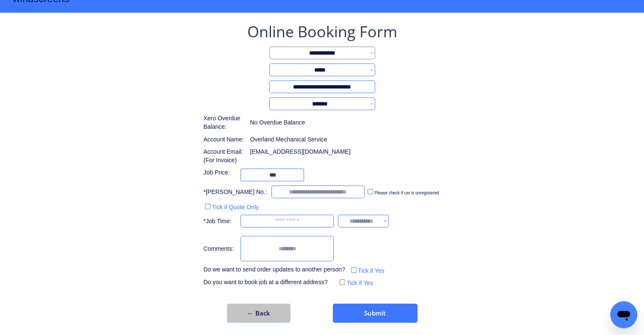 The image size is (644, 335). What do you see at coordinates (277, 123) in the screenshot?
I see `div: No Overdue Balance` at bounding box center [277, 123].